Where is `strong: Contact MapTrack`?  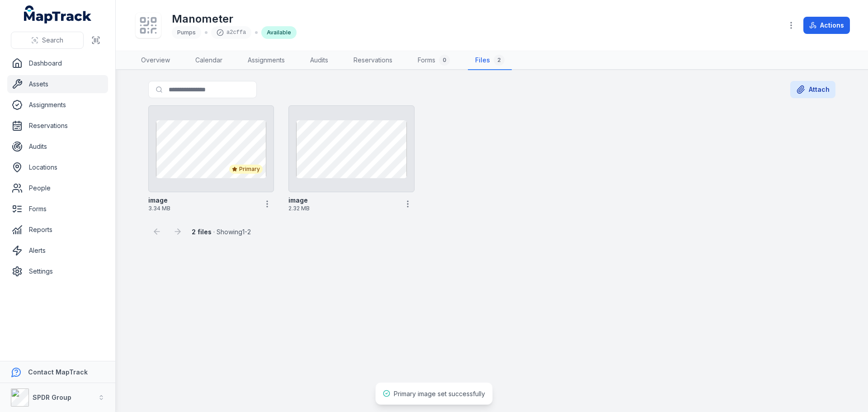
strong: Contact MapTrack is located at coordinates (58, 372).